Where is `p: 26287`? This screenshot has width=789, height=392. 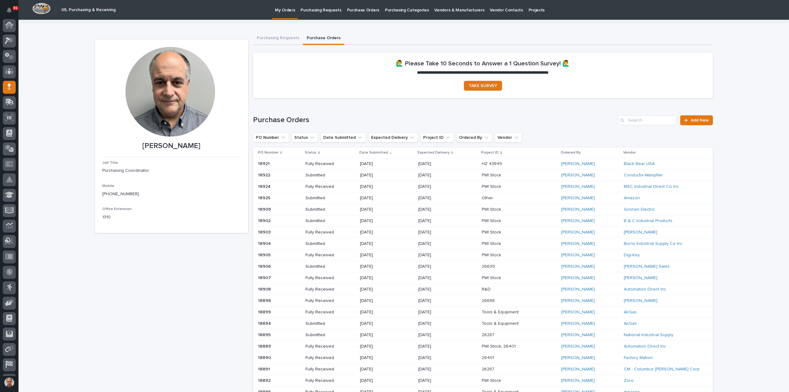
p: 26287 is located at coordinates (488, 334).